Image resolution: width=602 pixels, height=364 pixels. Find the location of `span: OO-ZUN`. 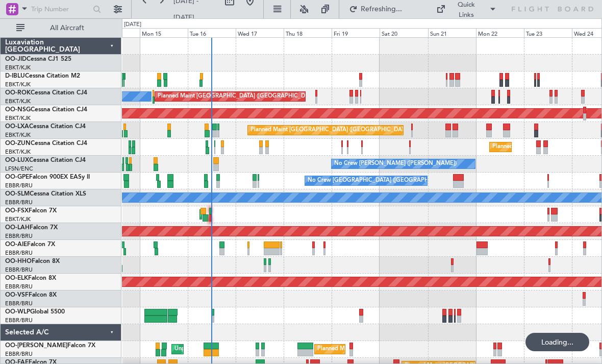

span: OO-ZUN is located at coordinates (18, 144).